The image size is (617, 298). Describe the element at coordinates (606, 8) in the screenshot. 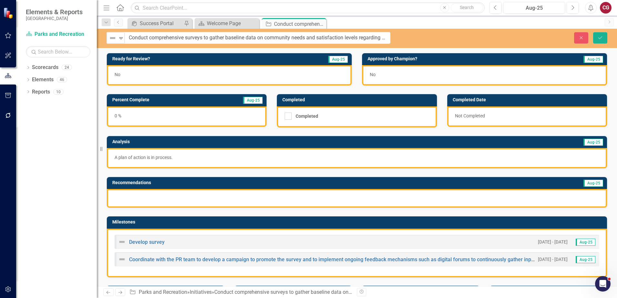

I see `div: CG` at that location.